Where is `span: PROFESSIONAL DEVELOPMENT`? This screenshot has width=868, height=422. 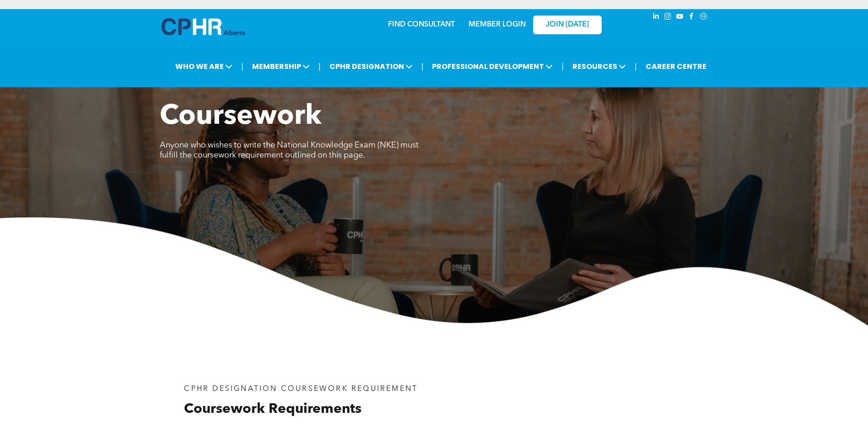
span: PROFESSIONAL DEVELOPMENT is located at coordinates (492, 67).